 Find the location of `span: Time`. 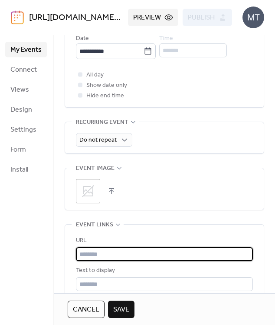

span: Time is located at coordinates (166, 39).